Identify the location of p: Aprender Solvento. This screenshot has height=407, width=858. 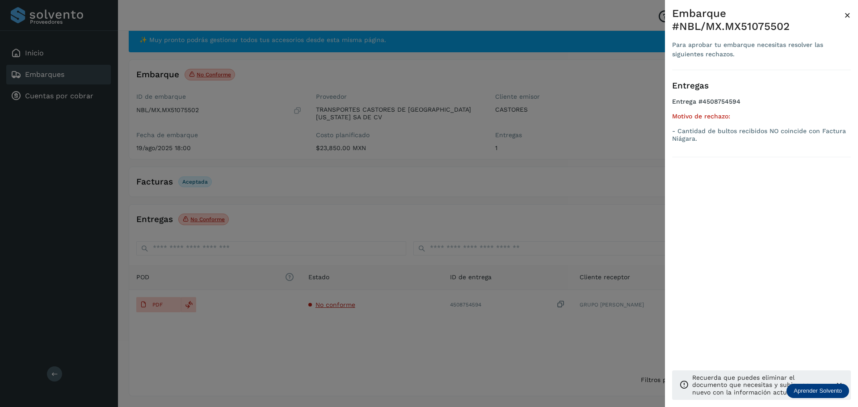
(818, 391).